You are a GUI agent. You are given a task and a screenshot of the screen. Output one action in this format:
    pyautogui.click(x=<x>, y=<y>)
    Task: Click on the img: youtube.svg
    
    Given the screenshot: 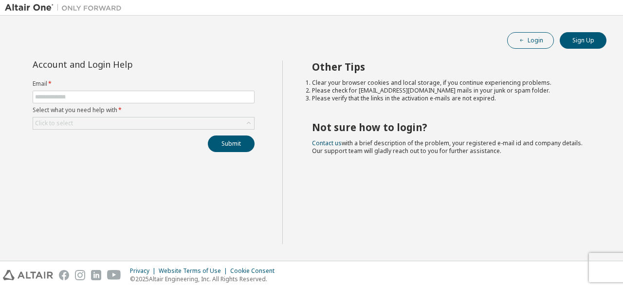 What is the action you would take?
    pyautogui.click(x=114, y=274)
    